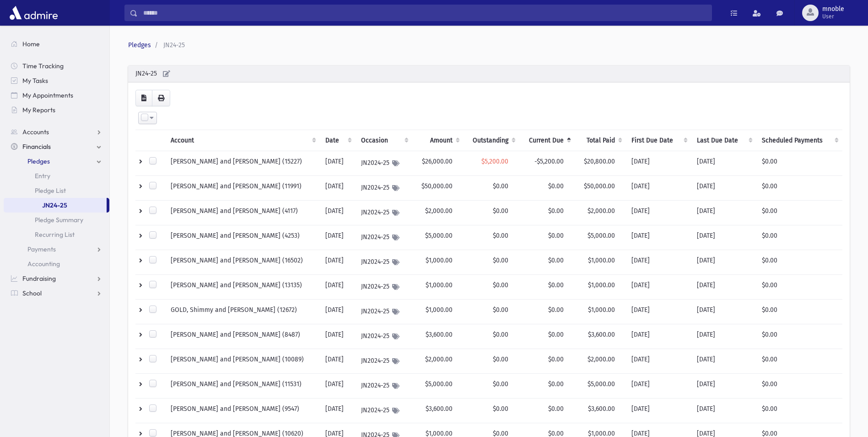 The width and height of the screenshot is (868, 437). I want to click on a: School, so click(56, 293).